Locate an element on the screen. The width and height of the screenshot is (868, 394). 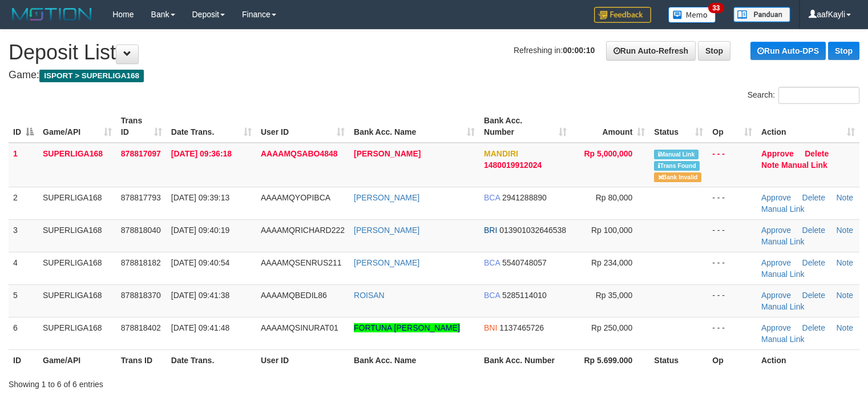
span: 33 is located at coordinates (716, 8).